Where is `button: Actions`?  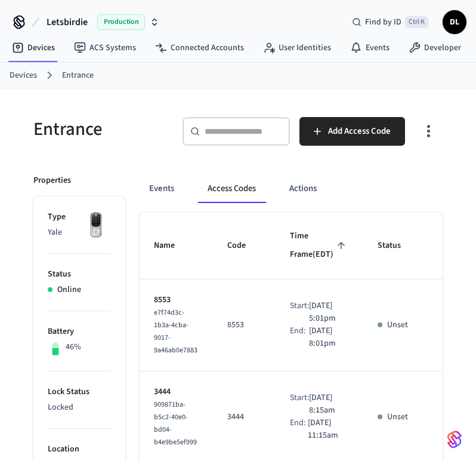
button: Actions is located at coordinates (303, 188).